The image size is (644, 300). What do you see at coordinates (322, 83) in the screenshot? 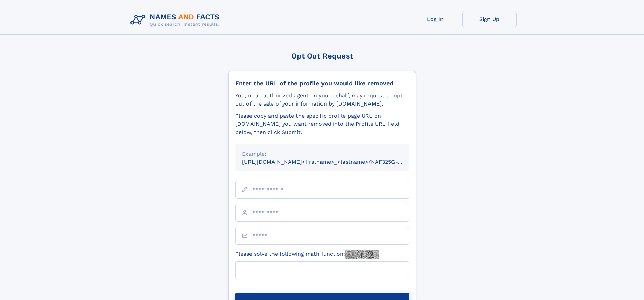
I see `div: Enter the URL of the profile you would like removed` at bounding box center [322, 83].